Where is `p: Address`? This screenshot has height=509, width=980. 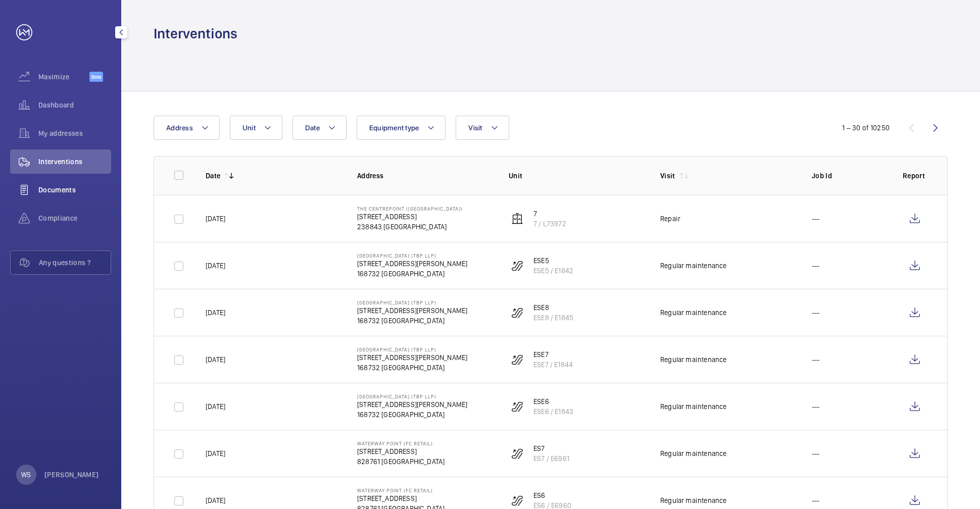 p: Address is located at coordinates (424, 176).